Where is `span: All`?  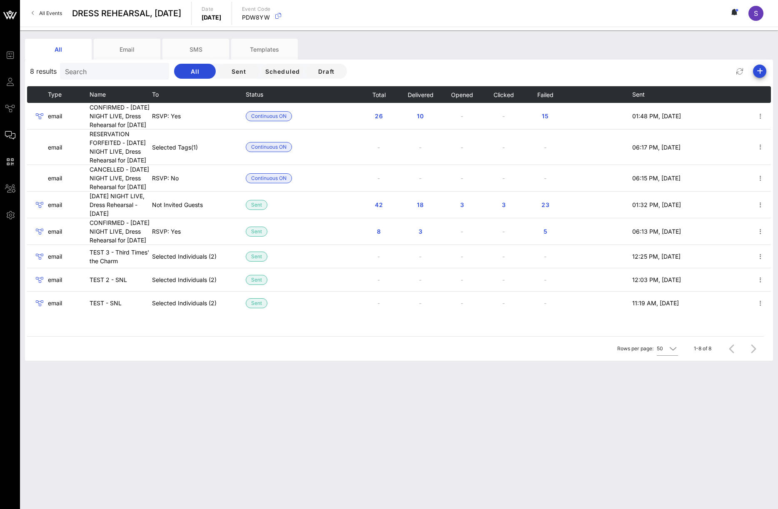
span: All is located at coordinates (195, 71).